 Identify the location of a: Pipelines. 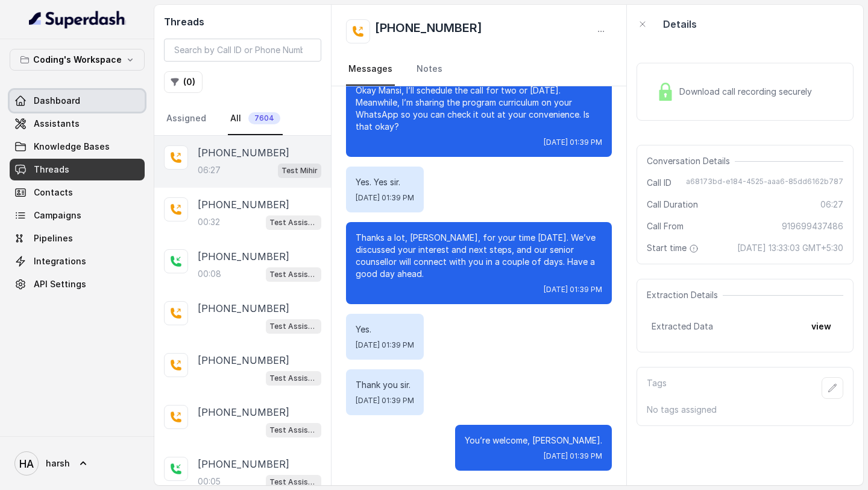
(78, 239).